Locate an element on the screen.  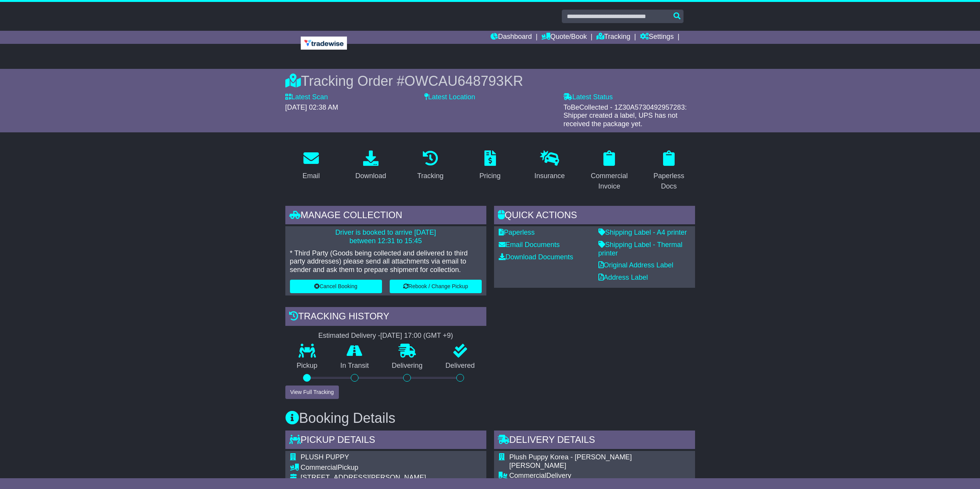
div: Tracking is located at coordinates (430, 176).